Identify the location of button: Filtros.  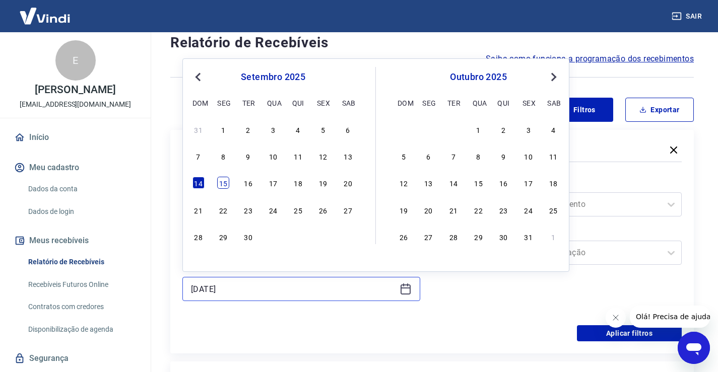
(579, 110).